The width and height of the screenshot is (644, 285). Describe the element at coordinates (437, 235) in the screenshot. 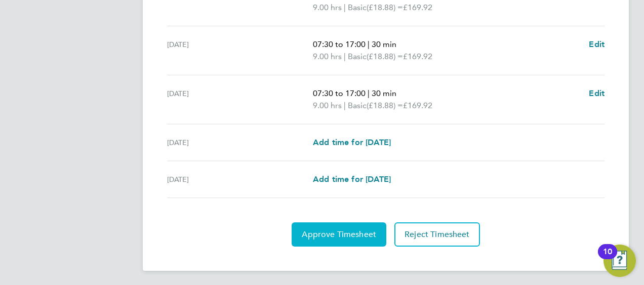

I see `span: Reject Timesheet` at that location.